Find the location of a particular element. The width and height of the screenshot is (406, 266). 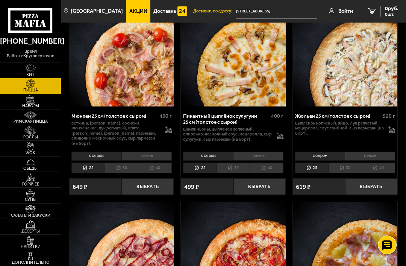

span: 0 шт. is located at coordinates (392, 14).